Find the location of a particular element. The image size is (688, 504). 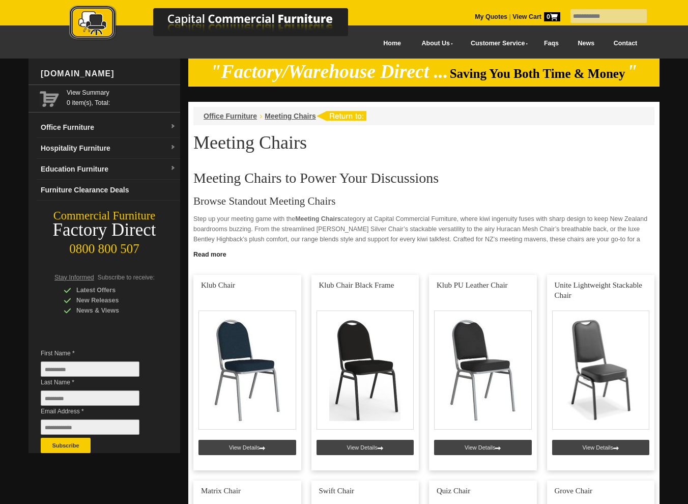

button: Subscribe is located at coordinates (66, 445).